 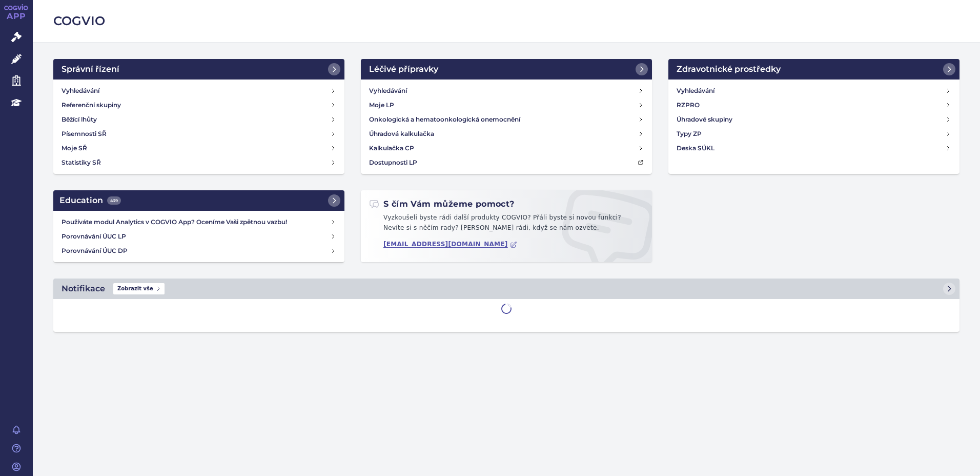 What do you see at coordinates (814, 105) in the screenshot?
I see `a: RZPRO` at bounding box center [814, 105].